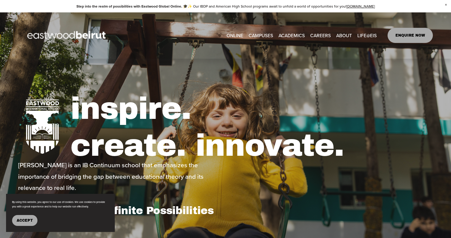 The height and width of the screenshot is (238, 451). What do you see at coordinates (292, 35) in the screenshot?
I see `span: ACADEMICS` at bounding box center [292, 35].